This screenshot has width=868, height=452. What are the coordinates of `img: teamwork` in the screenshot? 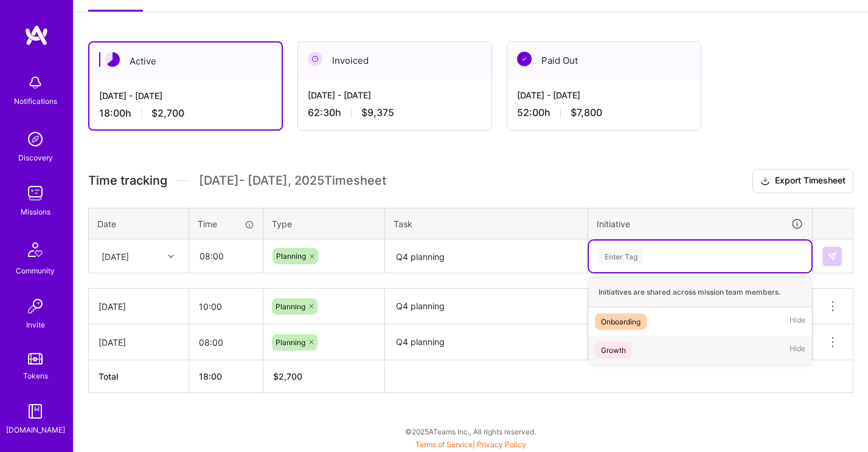 It's located at (35, 194).